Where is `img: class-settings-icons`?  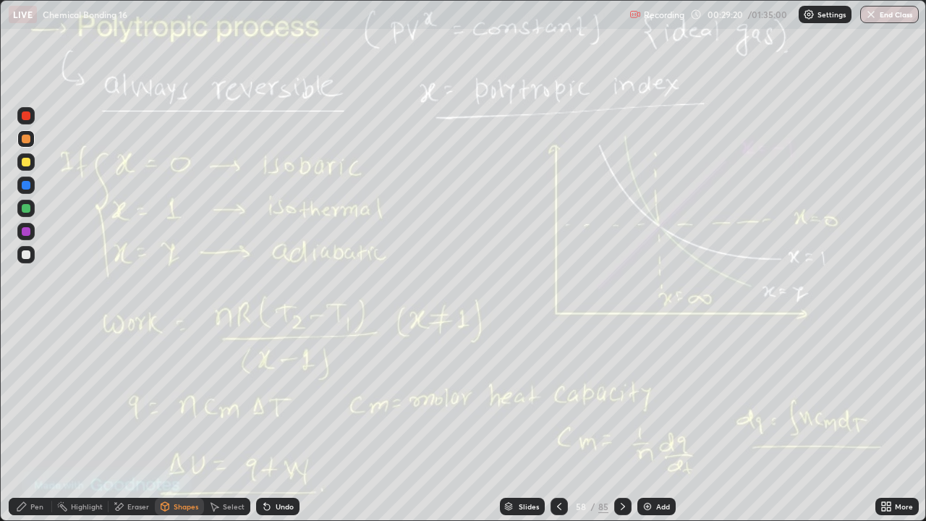 img: class-settings-icons is located at coordinates (809, 14).